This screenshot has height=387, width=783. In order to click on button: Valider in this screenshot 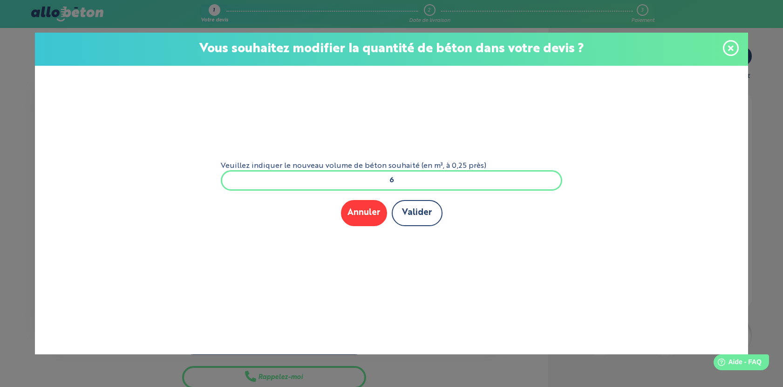, I will do `click(417, 212)`.